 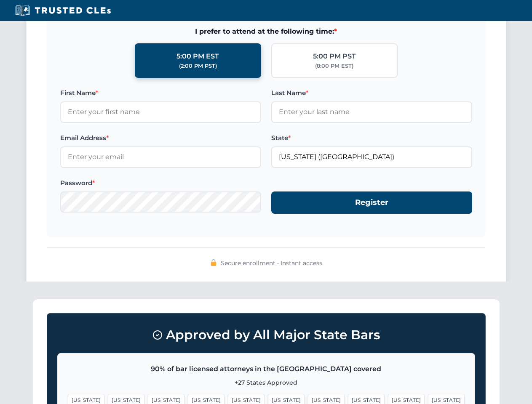 What do you see at coordinates (371, 157) in the screenshot?
I see `input: Florida (FL)` at bounding box center [371, 157].